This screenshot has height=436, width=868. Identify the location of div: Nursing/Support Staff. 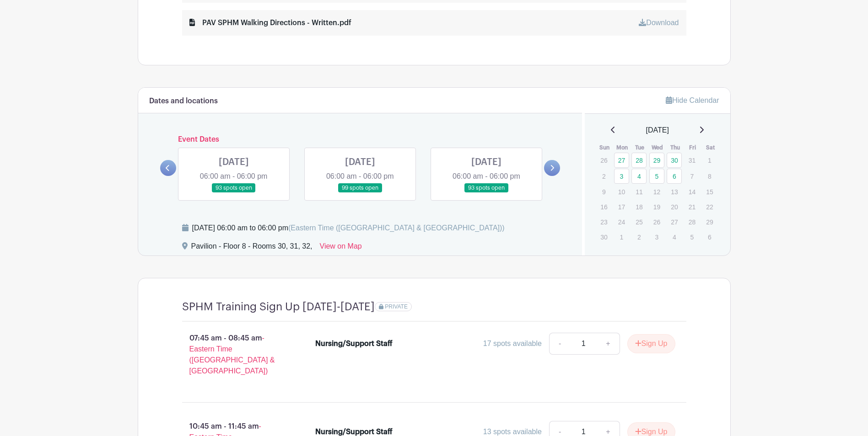
(353, 344).